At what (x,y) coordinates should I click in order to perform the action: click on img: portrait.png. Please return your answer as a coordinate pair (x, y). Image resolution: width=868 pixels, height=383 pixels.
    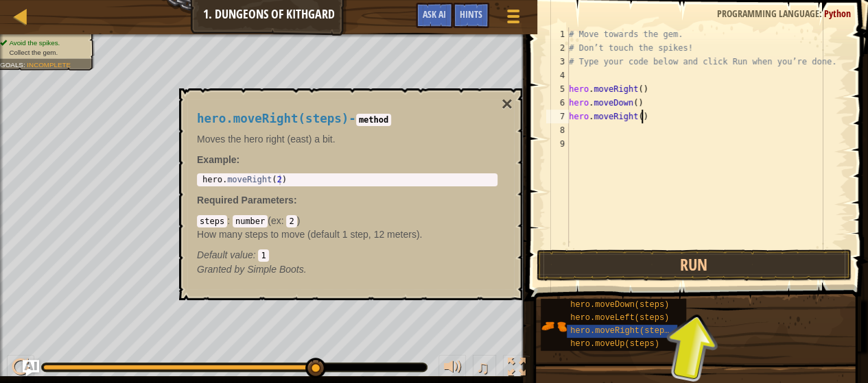
    Looking at the image, I should click on (553, 326).